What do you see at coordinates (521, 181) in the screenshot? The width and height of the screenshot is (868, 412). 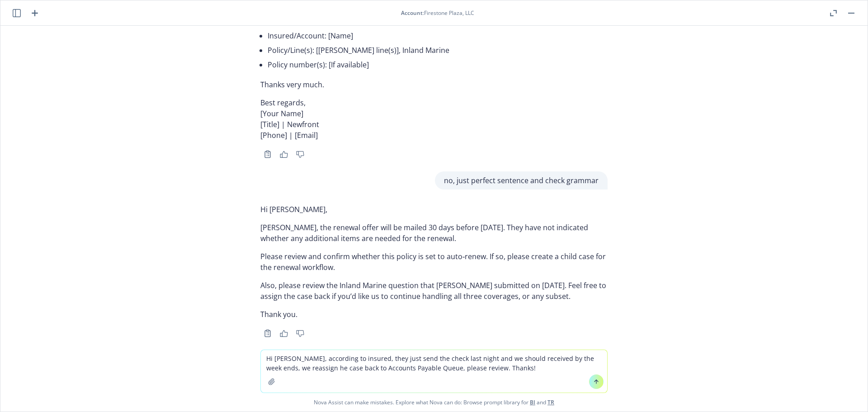 I see `p: no, just perfect sentence and check grammar` at bounding box center [521, 181].